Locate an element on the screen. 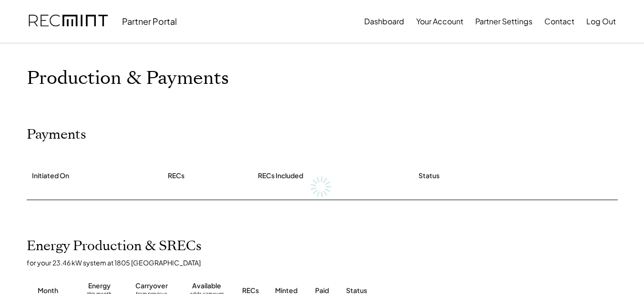 The width and height of the screenshot is (644, 294). h2: Energy Production & SRECs is located at coordinates (114, 247).